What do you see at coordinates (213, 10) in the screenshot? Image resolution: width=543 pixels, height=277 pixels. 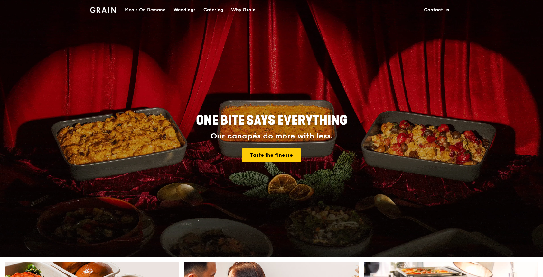 I see `div: Catering` at bounding box center [213, 10].